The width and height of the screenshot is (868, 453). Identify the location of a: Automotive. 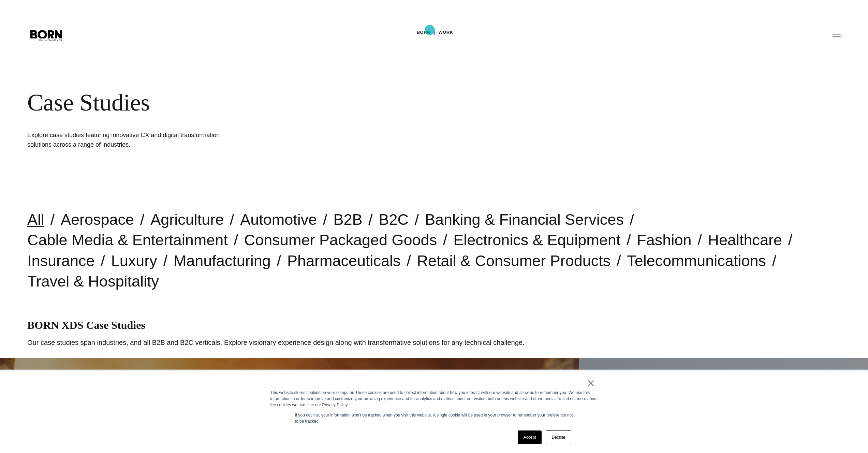
(278, 219).